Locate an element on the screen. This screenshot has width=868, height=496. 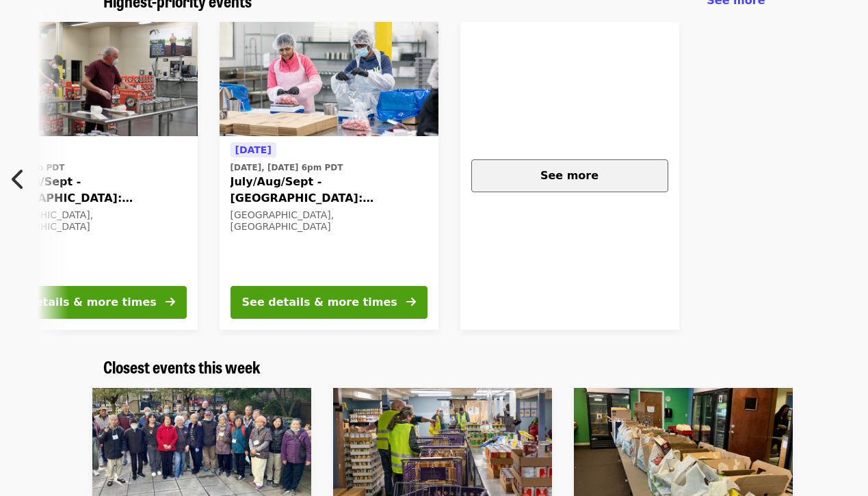
img: July/Aug/Sept - Beaverton: Repack/Sort (age 10+) organized by Oregon Food Bank is located at coordinates (329, 79).